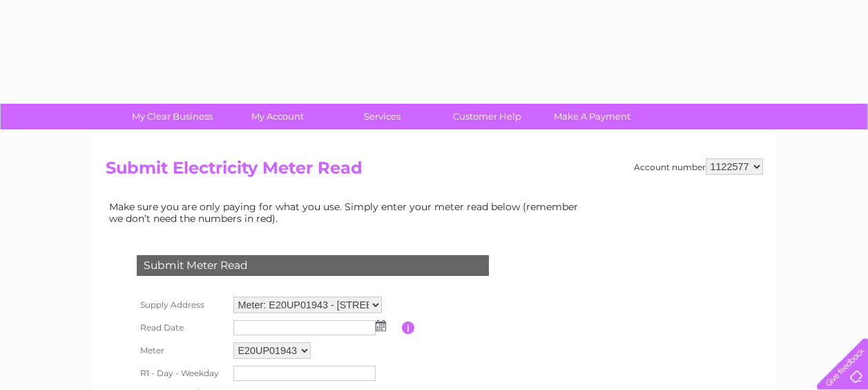  I want to click on a: Customer Help, so click(487, 116).